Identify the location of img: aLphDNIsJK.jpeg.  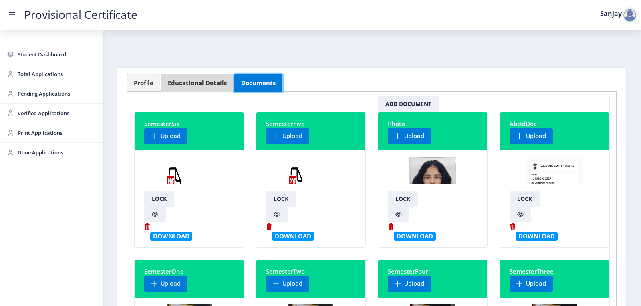
(554, 187).